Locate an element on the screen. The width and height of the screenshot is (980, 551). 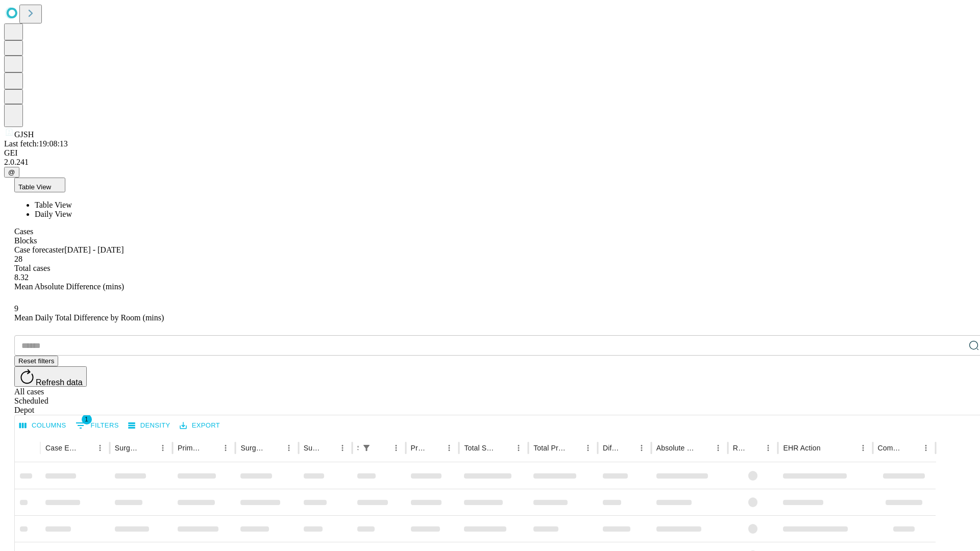
div: Total Predicted Duration is located at coordinates (549, 448).